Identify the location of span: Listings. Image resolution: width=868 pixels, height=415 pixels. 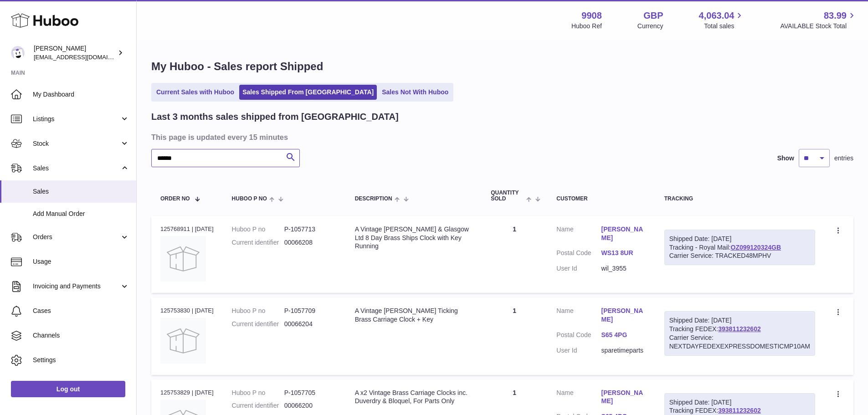
(76, 119).